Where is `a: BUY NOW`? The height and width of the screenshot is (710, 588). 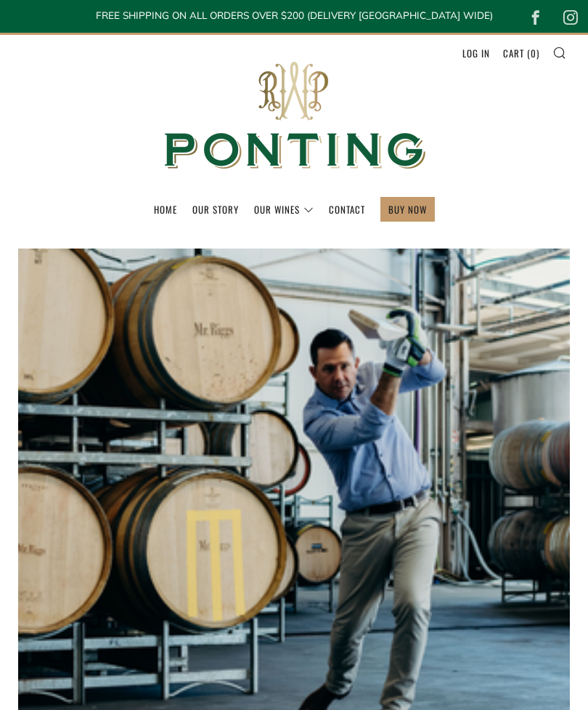 a: BUY NOW is located at coordinates (407, 209).